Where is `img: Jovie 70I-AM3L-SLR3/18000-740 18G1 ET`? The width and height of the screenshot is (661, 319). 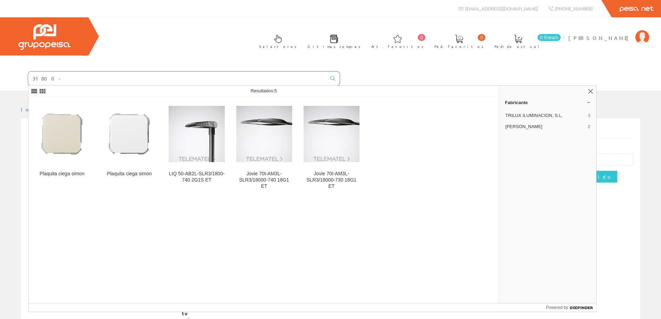
img: Jovie 70I-AM3L-SLR3/18000-740 18G1 ET is located at coordinates (264, 134).